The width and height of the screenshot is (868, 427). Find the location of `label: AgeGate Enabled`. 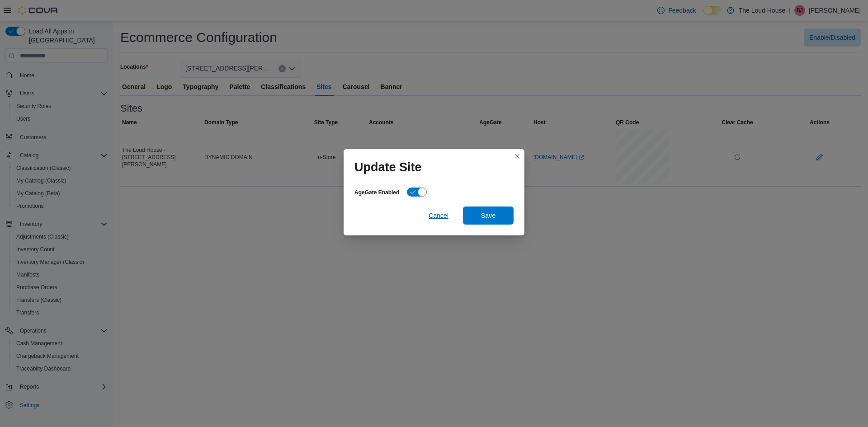

label: AgeGate Enabled is located at coordinates (376, 192).